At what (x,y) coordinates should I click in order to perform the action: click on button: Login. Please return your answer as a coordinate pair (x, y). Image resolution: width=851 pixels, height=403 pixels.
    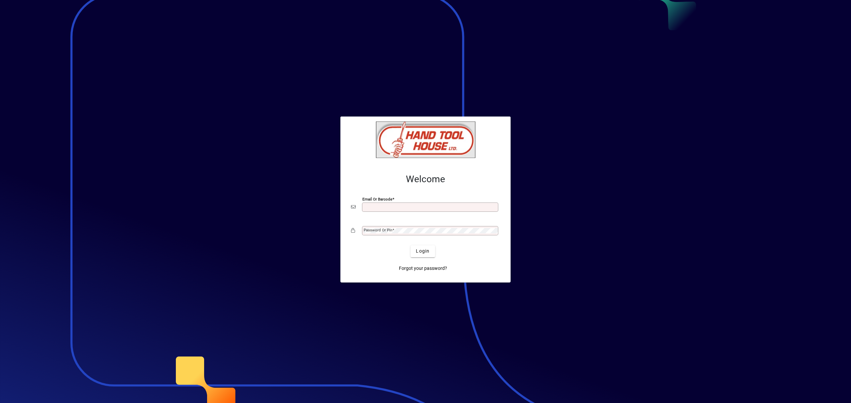
    Looking at the image, I should click on (422, 252).